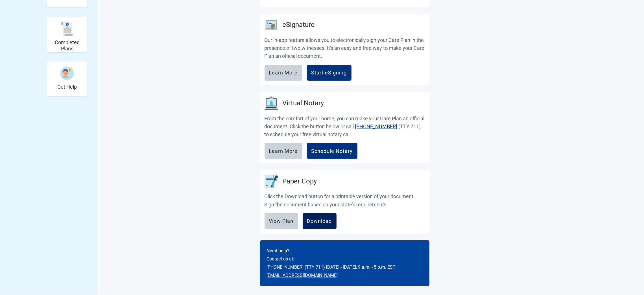 Image resolution: width=644 pixels, height=295 pixels. I want to click on button: Start eSigning, so click(329, 73).